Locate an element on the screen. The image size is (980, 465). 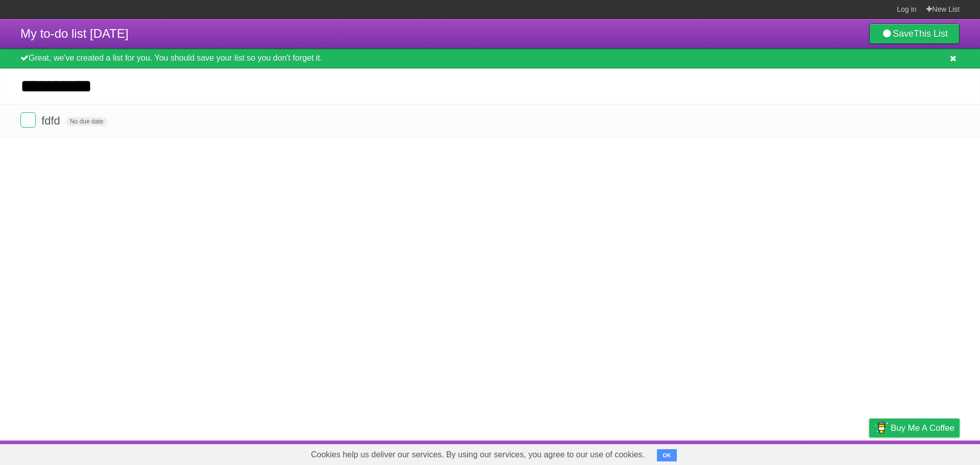
a: Terms is located at coordinates (832, 453).